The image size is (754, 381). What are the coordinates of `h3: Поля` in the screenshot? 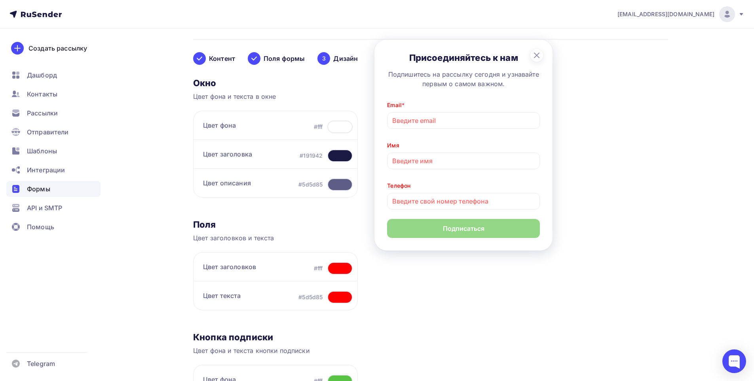 It's located at (275, 225).